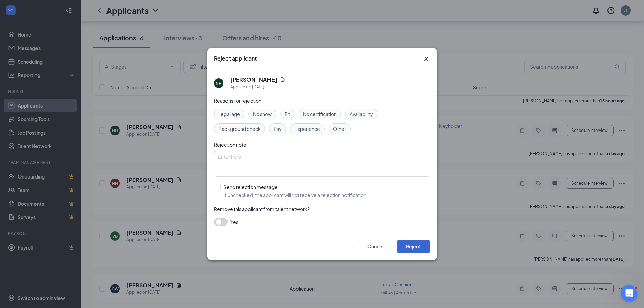 The image size is (644, 308). Describe the element at coordinates (288, 113) in the screenshot. I see `span: Fit` at that location.